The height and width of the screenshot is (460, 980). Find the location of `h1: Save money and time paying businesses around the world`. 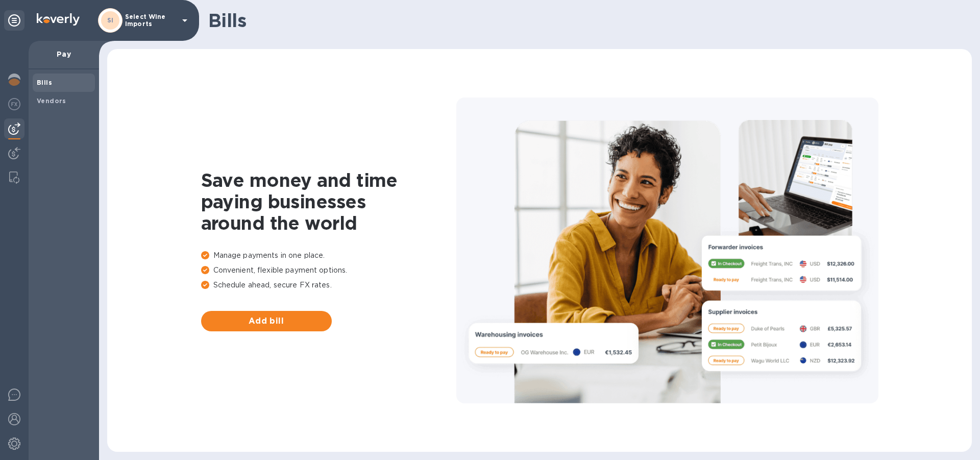

h1: Save money and time paying businesses around the world is located at coordinates (329, 201).